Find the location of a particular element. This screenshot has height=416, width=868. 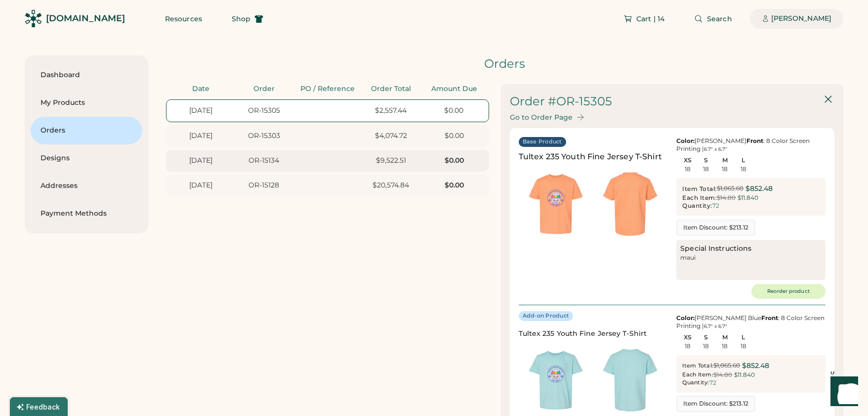

div: OR-15128 is located at coordinates (264, 186).